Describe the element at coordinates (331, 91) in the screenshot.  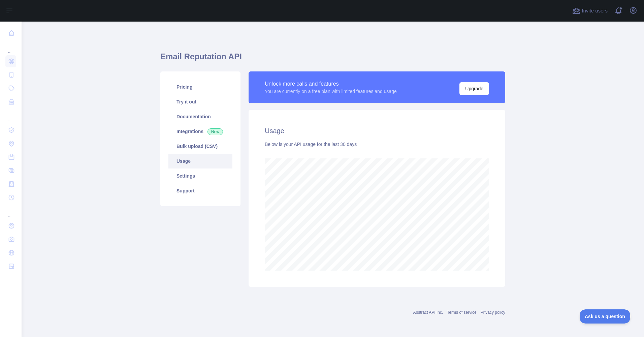
I see `div: You are currently on a free plan with limited features and usage` at that location.